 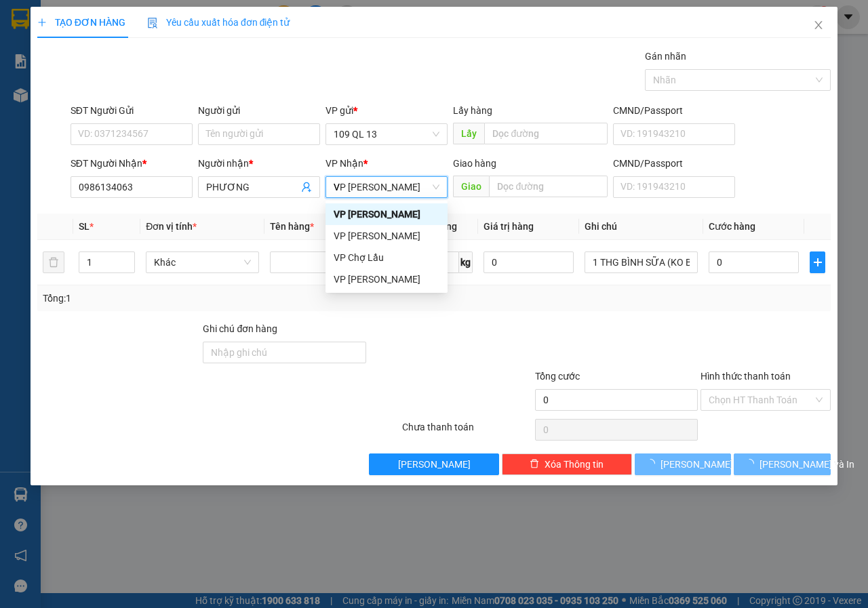 I want to click on span: Khác, so click(x=202, y=262).